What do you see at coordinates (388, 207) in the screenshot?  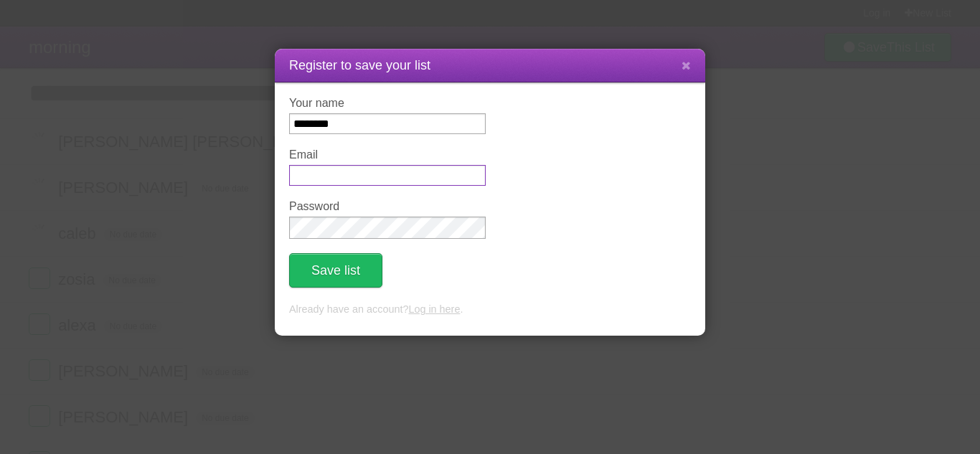 I see `label: Password` at bounding box center [388, 207].